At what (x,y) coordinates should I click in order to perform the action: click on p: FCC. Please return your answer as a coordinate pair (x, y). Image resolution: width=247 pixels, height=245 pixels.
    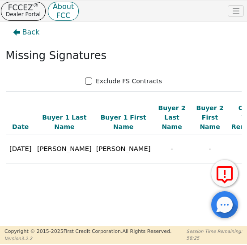
    Looking at the image, I should click on (63, 16).